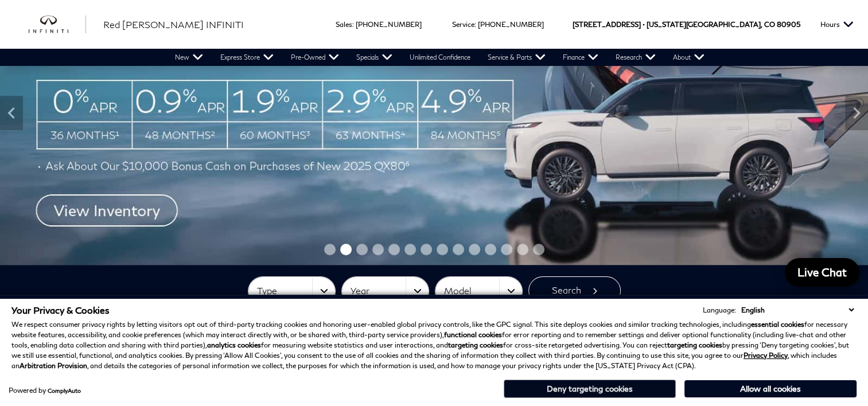 The image size is (868, 406). I want to click on span: Go to slide 1, so click(330, 249).